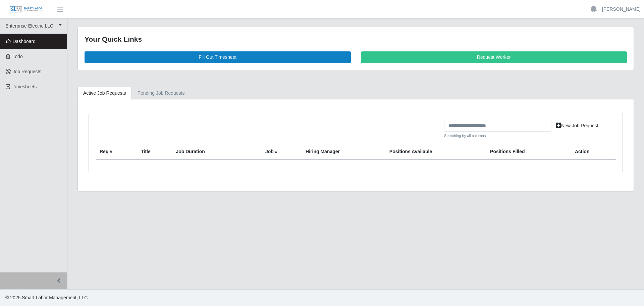 The width and height of the screenshot is (644, 306). I want to click on th: Title, so click(154, 152).